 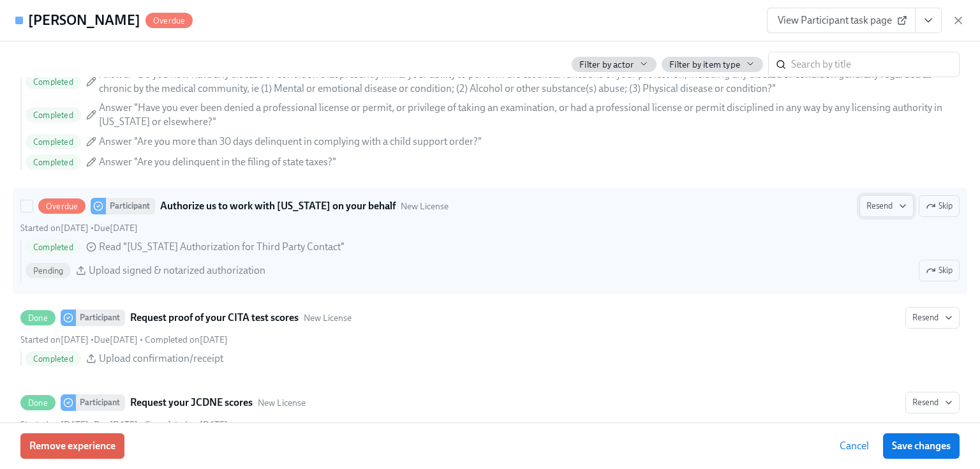 What do you see at coordinates (841, 20) in the screenshot?
I see `a: View Participant task page` at bounding box center [841, 20].